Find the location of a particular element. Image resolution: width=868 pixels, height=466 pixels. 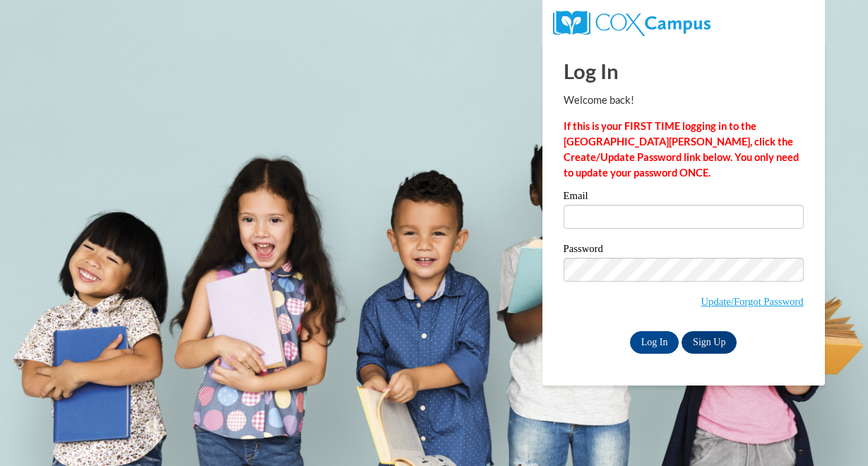

a: Sign Up is located at coordinates (709, 342).